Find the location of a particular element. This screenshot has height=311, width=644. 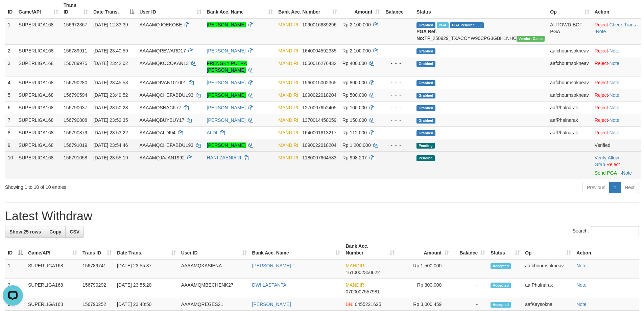

span: PGA Pending is located at coordinates (467, 25).